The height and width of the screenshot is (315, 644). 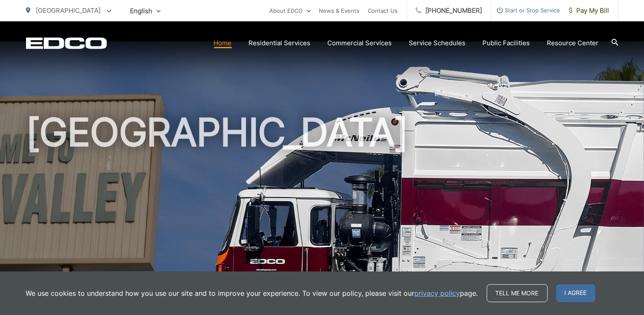 I want to click on a: privacy policy, so click(x=437, y=293).